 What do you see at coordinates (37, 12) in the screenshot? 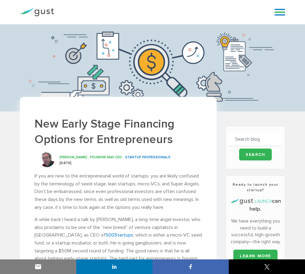
I see `img: Gust Logo` at bounding box center [37, 12].